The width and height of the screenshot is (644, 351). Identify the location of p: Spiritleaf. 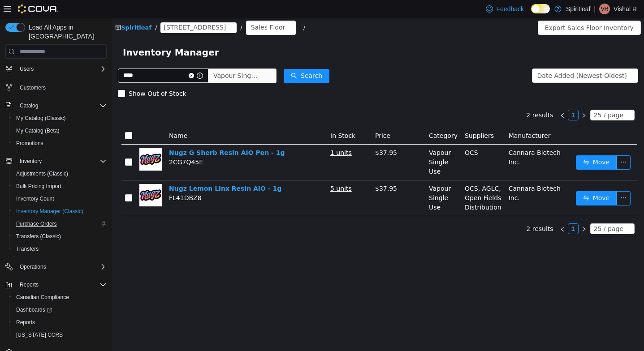
(578, 9).